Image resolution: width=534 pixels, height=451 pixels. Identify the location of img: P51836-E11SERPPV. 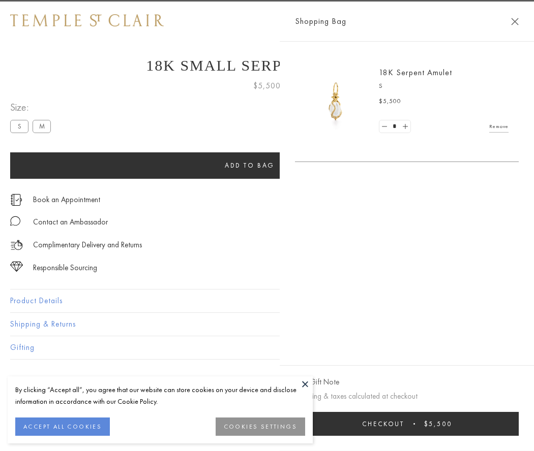
(335, 102).